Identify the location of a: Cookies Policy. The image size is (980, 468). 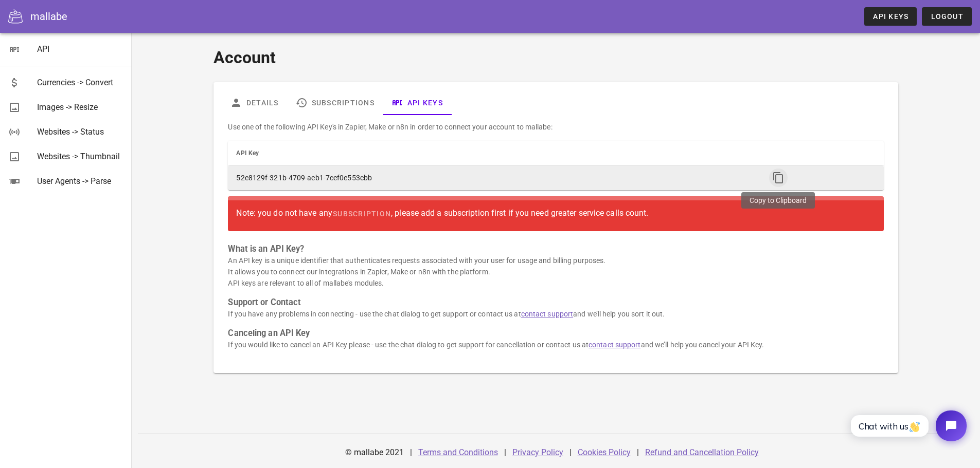
(604, 452).